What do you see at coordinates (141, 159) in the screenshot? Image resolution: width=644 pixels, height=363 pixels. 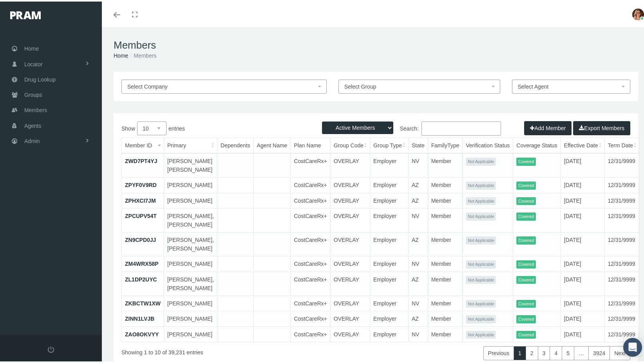 I see `a: ZWD7PT4YJ` at bounding box center [141, 159].